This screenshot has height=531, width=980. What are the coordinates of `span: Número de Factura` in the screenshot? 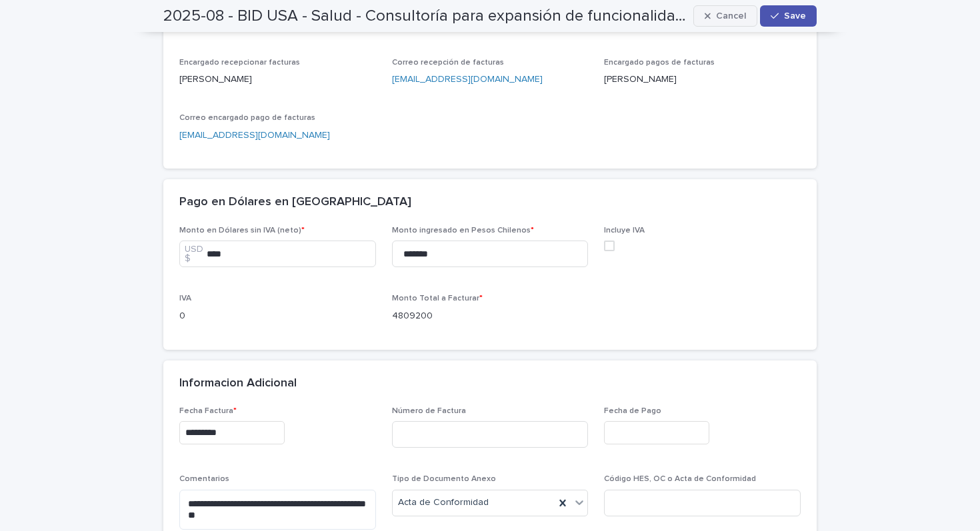 It's located at (428, 411).